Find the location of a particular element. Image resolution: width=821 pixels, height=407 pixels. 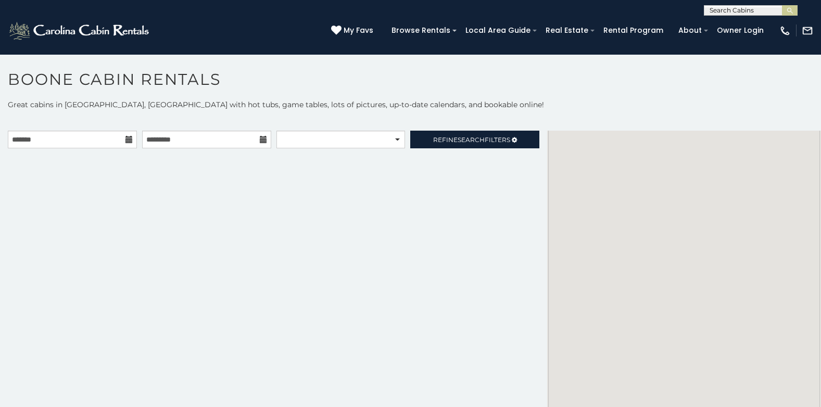

a: RefineSearchFilters is located at coordinates (475, 140).